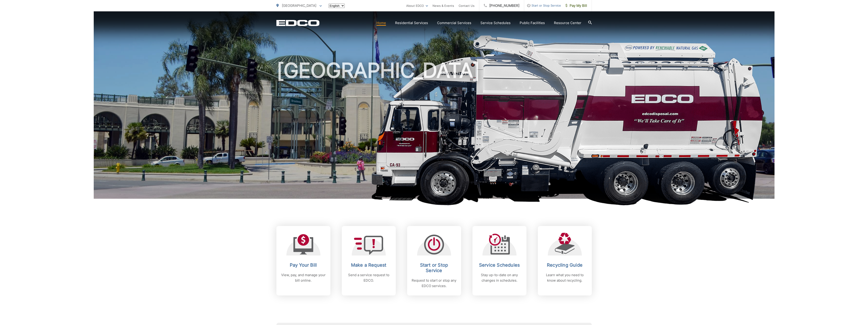 The width and height of the screenshot is (868, 325). I want to click on h2: Make a Request, so click(368, 265).